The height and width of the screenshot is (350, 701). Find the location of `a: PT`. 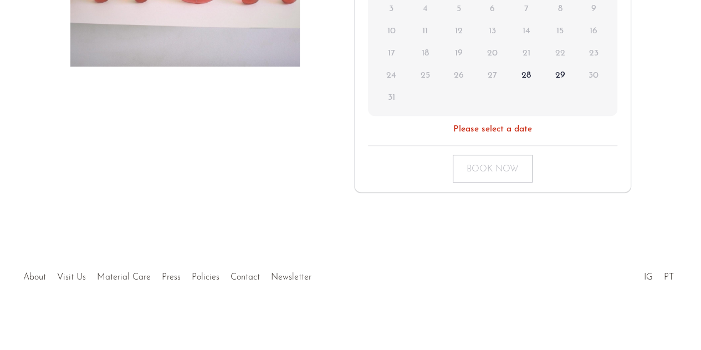

a: PT is located at coordinates (669, 277).